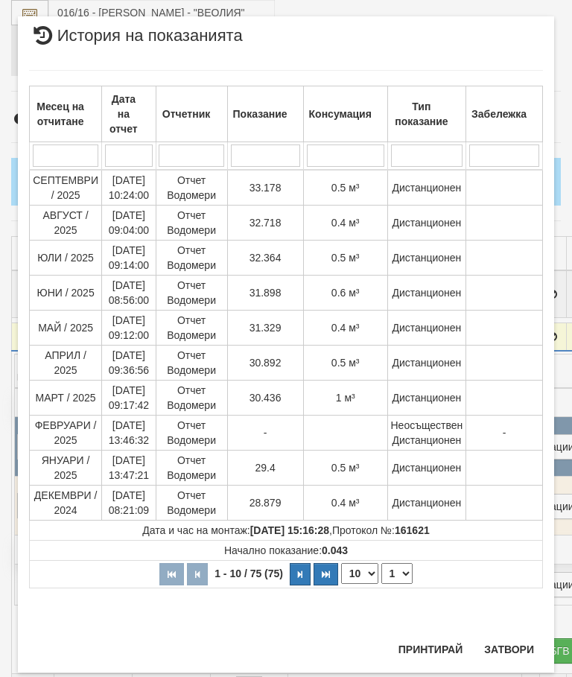 Image resolution: width=572 pixels, height=677 pixels. Describe the element at coordinates (334, 550) in the screenshot. I see `strong: 0.043` at that location.